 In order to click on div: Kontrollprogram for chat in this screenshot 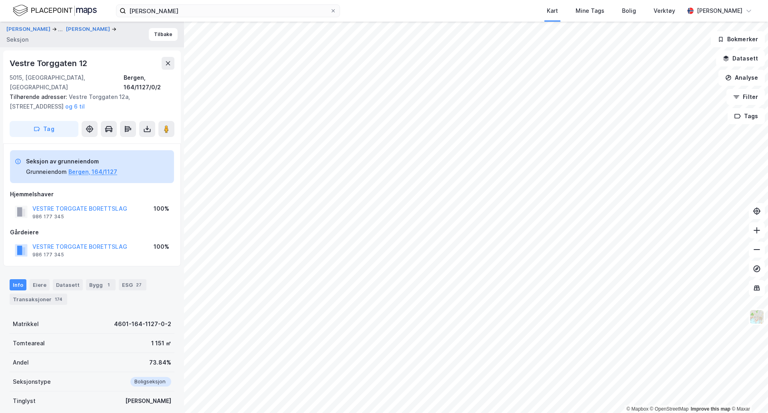, I will do `click(748, 393)`.